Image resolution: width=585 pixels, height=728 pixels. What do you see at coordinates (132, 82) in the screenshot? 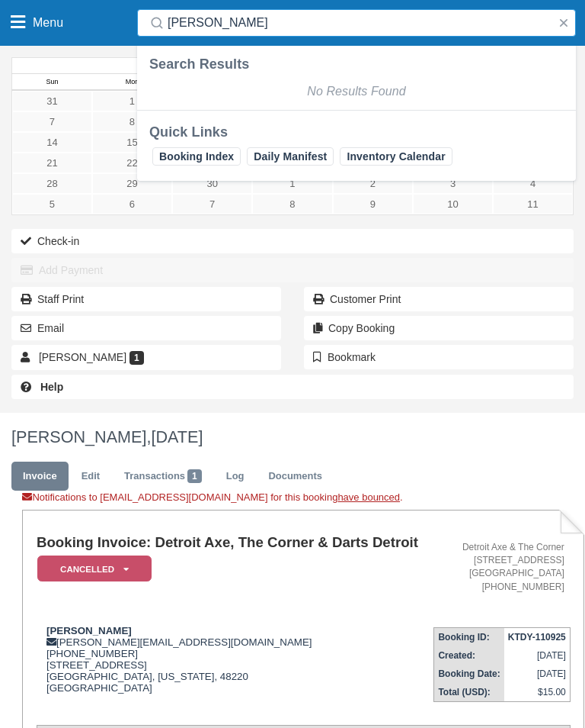
I see `th: Mon` at bounding box center [132, 82].